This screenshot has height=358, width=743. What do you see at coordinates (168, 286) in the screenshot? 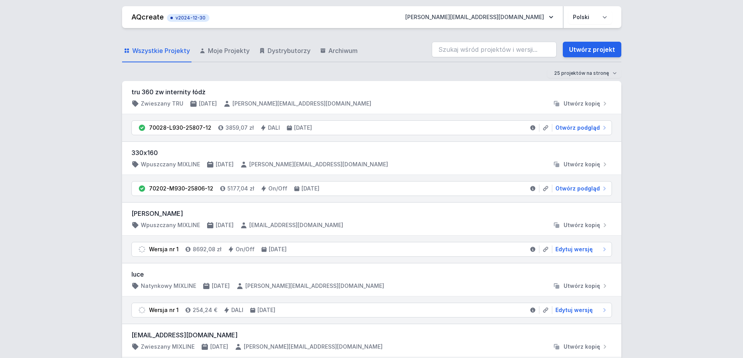
I see `h4: Natynkowy MIXLINE` at bounding box center [168, 286].